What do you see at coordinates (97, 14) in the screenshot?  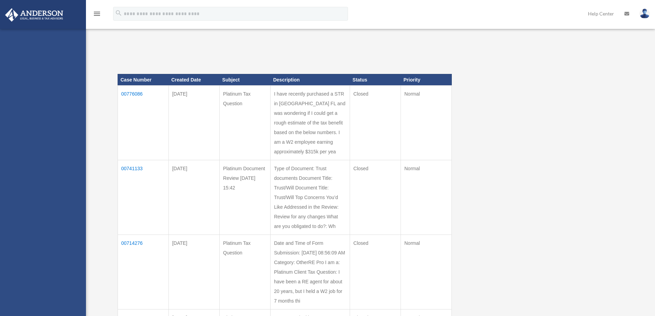 I see `i: menu` at bounding box center [97, 14].